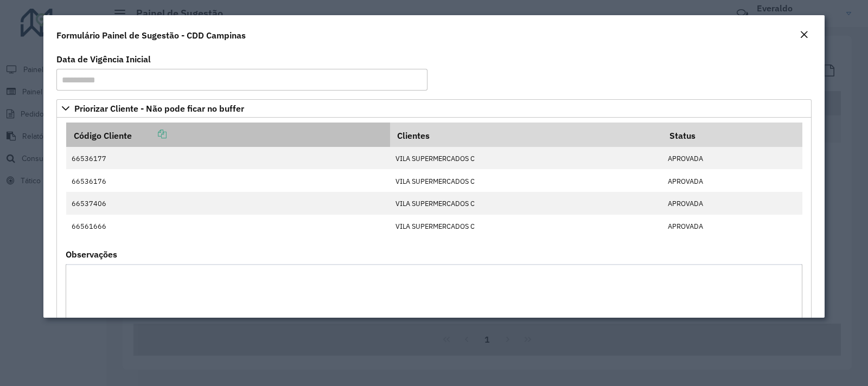 This screenshot has width=868, height=386. What do you see at coordinates (89, 203) in the screenshot?
I see `font: 66537406` at bounding box center [89, 203].